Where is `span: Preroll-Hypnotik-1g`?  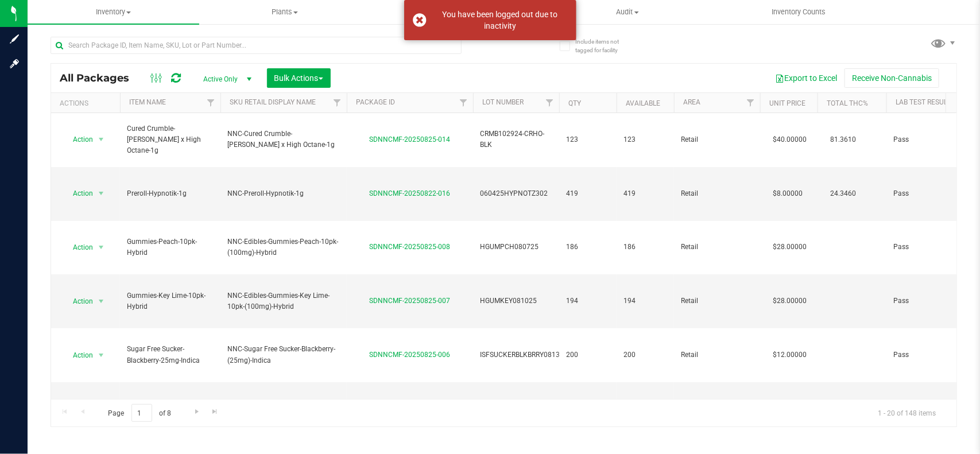
span: Preroll-Hypnotik-1g is located at coordinates (170, 193).